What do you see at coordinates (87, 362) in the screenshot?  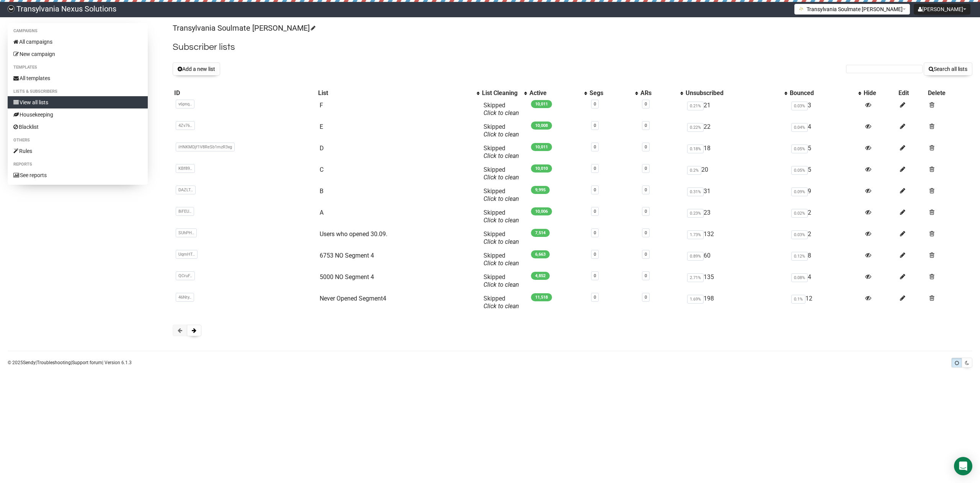 I see `a: Support forum` at bounding box center [87, 362].